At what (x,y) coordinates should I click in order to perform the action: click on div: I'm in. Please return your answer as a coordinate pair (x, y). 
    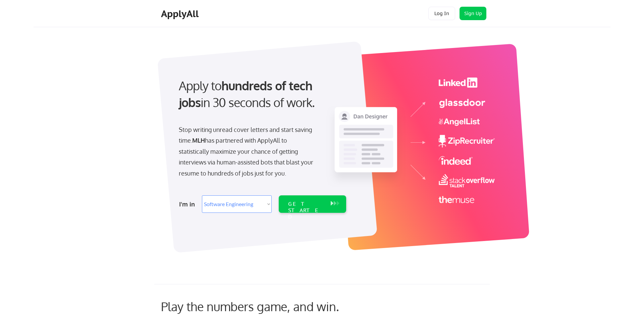
    Looking at the image, I should click on (188, 204).